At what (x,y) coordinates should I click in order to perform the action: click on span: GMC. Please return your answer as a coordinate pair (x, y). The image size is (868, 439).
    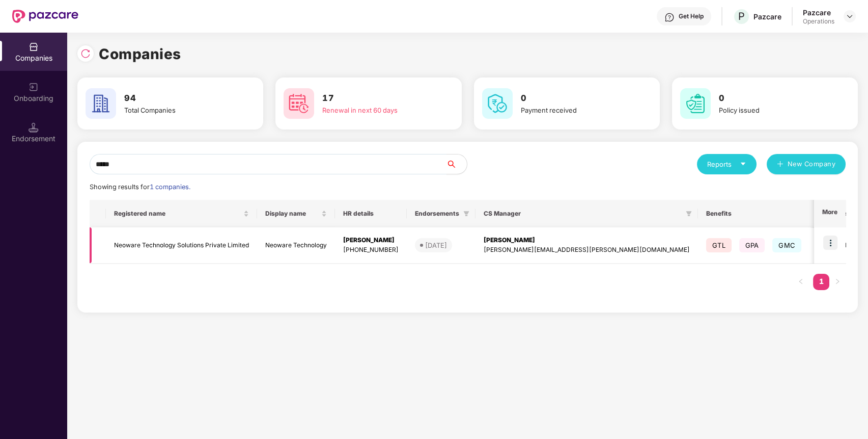
    Looking at the image, I should click on (786, 245).